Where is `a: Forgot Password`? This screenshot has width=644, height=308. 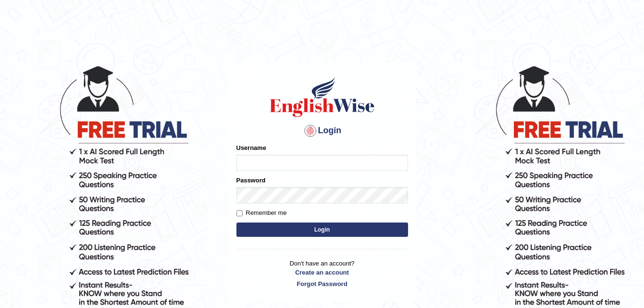 a: Forgot Password is located at coordinates (322, 284).